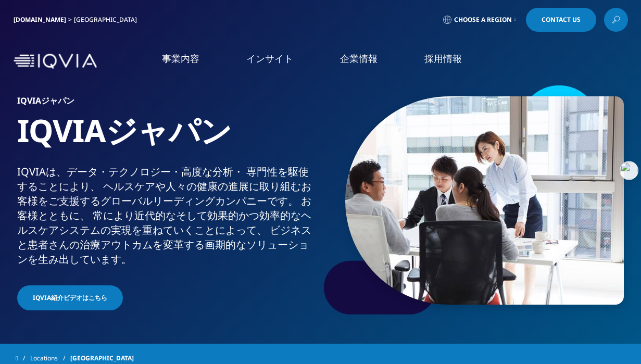  Describe the element at coordinates (484, 201) in the screenshot. I see `img: 873_asian-businesspeople-meeting-in-office.jpg` at that location.